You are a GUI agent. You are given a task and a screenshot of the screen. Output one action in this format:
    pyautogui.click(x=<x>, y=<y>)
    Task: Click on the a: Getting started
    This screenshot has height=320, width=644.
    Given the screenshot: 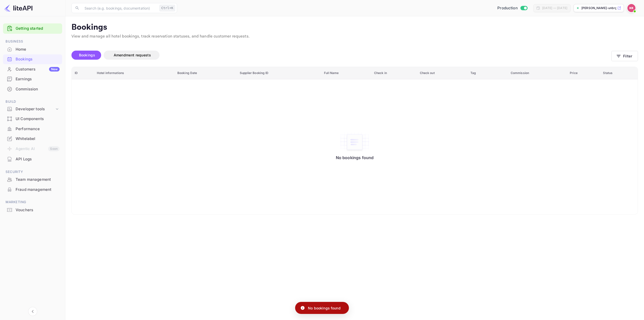 What is the action you would take?
    pyautogui.click(x=37, y=28)
    